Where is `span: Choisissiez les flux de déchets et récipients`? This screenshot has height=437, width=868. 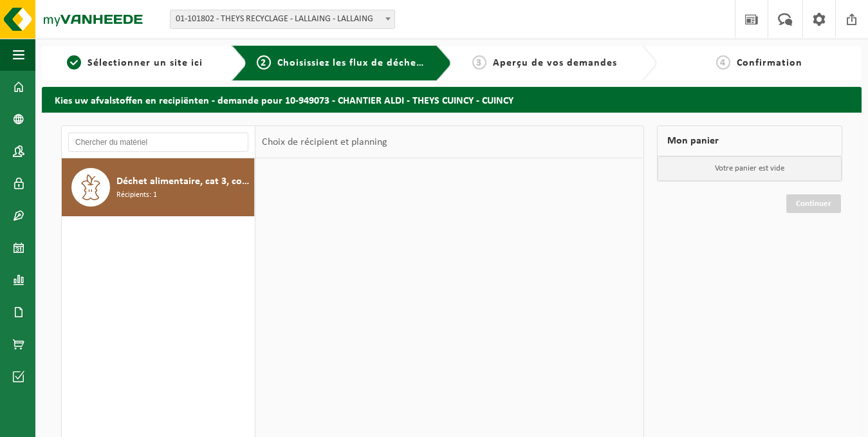
span: Choisissiez les flux de déchets et récipients is located at coordinates (384, 63).